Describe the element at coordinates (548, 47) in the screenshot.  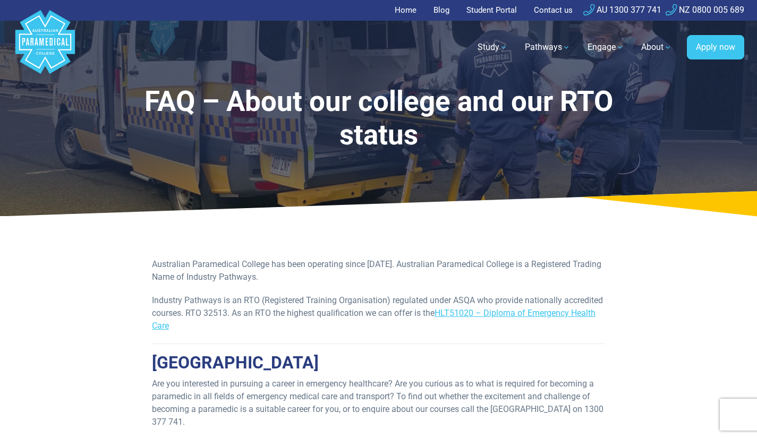
I see `a: Pathways` at that location.